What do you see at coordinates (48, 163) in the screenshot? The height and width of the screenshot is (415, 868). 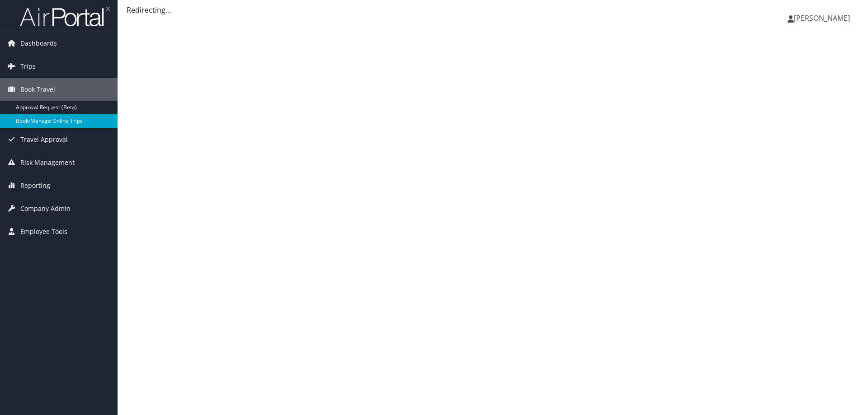 I see `span: Risk Management` at bounding box center [48, 163].